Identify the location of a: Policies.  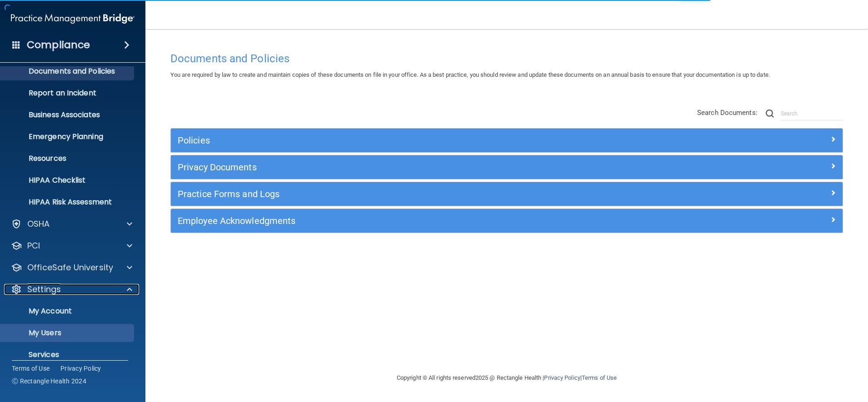
(507, 141).